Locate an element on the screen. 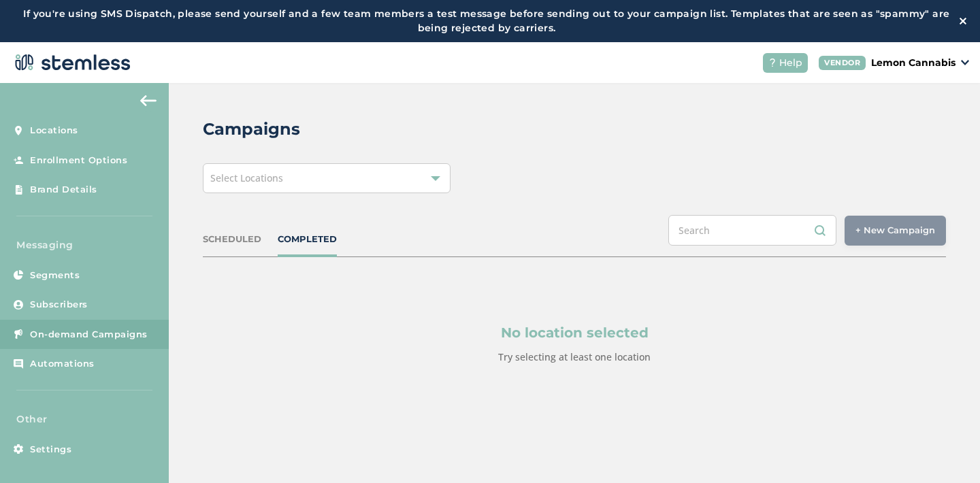  img: logo-dark-0685b13c.svg is located at coordinates (71, 63).